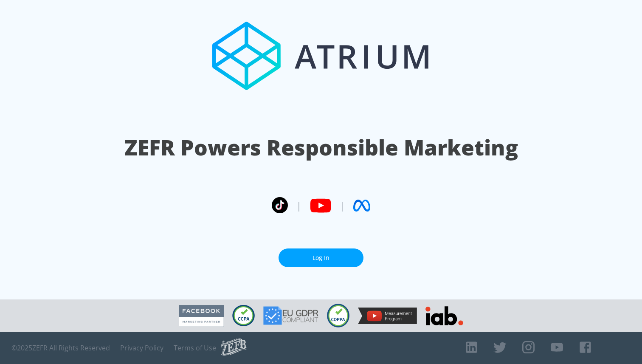 The height and width of the screenshot is (364, 642). Describe the element at coordinates (321, 147) in the screenshot. I see `h1: ZEFR Powers Responsible Marketing` at that location.